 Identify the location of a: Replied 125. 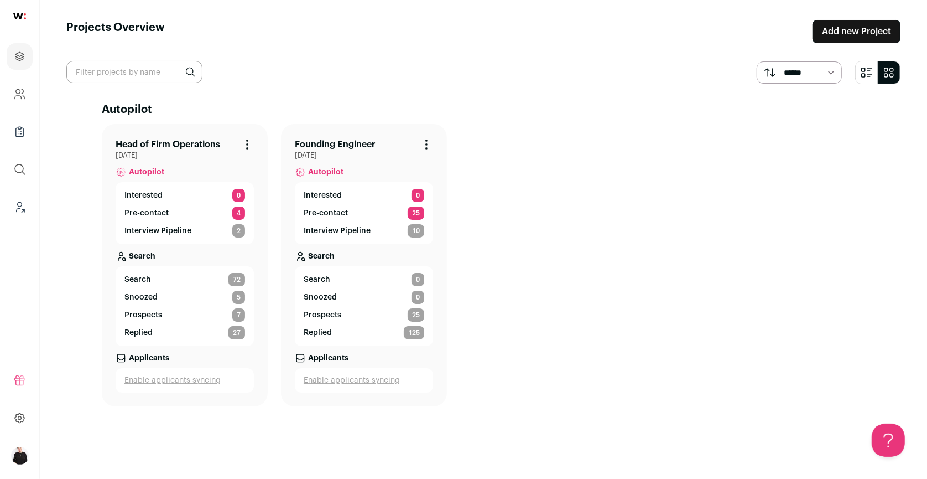
(364, 333).